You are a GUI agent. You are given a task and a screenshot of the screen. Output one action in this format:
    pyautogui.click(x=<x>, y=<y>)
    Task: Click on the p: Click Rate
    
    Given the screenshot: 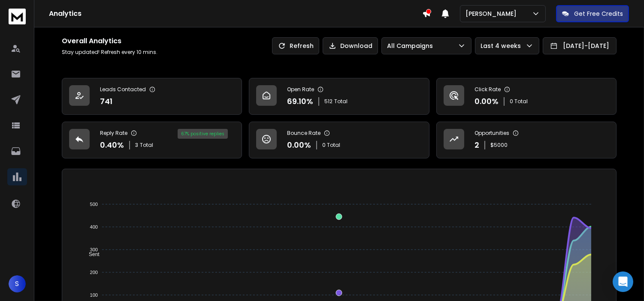 What is the action you would take?
    pyautogui.click(x=487, y=89)
    